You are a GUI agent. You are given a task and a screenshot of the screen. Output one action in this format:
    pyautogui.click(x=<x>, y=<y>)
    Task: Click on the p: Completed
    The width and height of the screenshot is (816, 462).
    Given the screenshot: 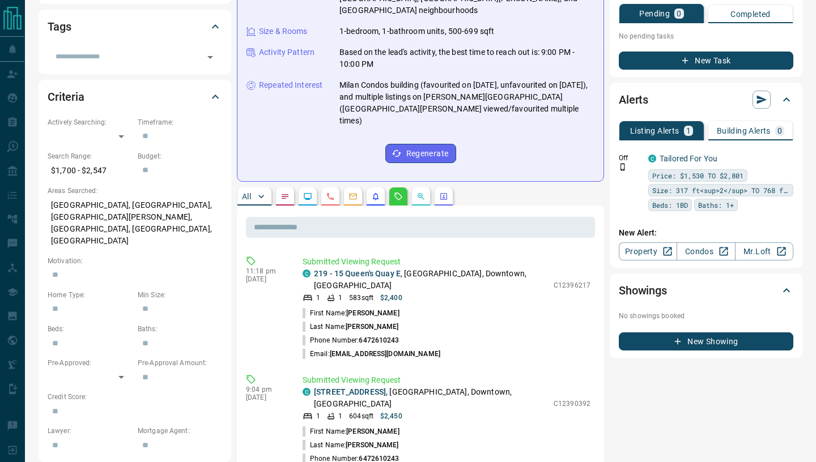 What is the action you would take?
    pyautogui.click(x=750, y=14)
    